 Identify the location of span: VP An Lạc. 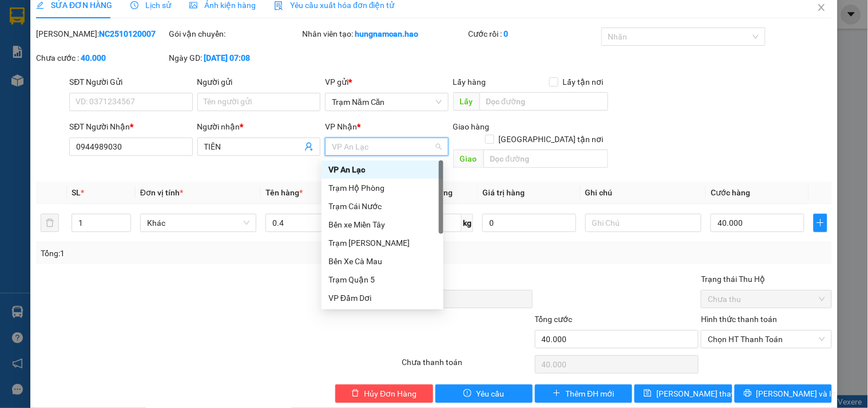
(386, 146).